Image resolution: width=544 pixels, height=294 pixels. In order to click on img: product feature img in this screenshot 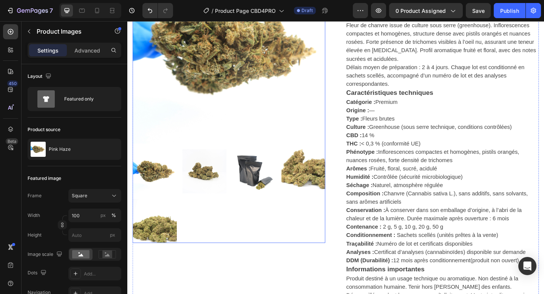, I will do `click(38, 149)`.